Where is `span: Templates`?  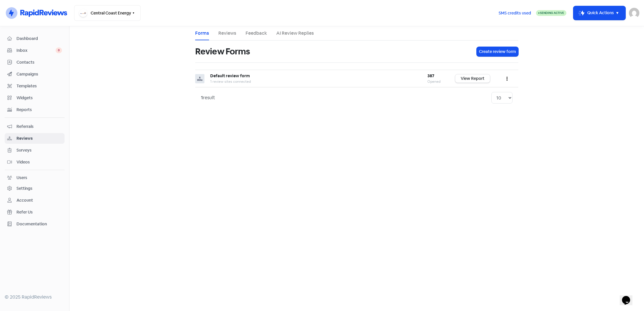 span: Templates is located at coordinates (39, 86).